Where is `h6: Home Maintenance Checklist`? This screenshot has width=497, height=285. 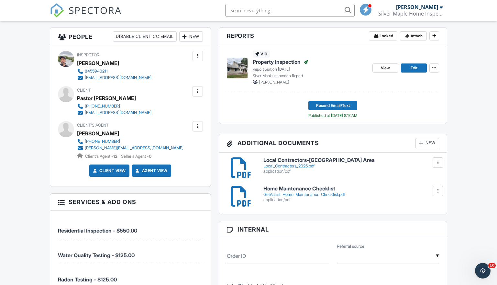
h6: Home Maintenance Checklist is located at coordinates (351, 188).